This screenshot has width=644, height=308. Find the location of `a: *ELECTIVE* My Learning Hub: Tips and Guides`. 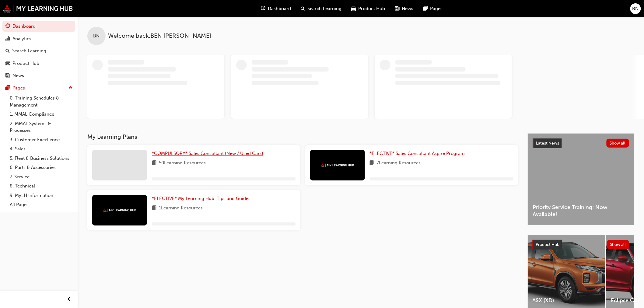

a: *ELECTIVE* My Learning Hub: Tips and Guides is located at coordinates (202, 198).